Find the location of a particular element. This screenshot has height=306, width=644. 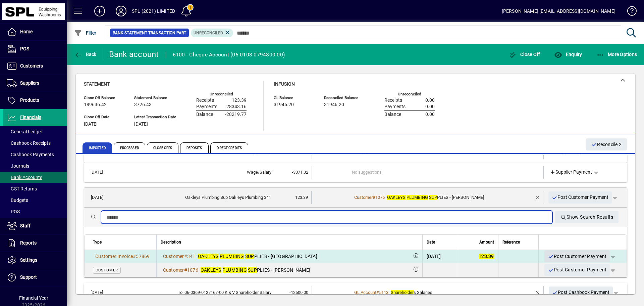

span: -12500.00 is located at coordinates (299, 292).